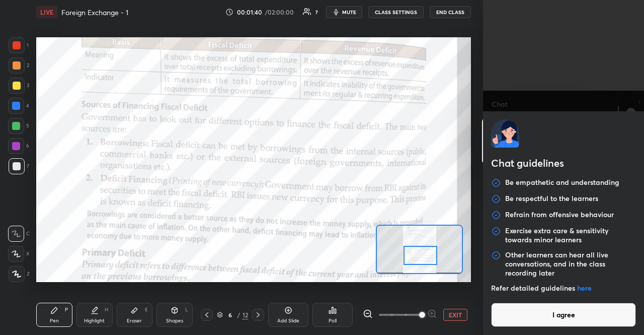 The width and height of the screenshot is (644, 335). Describe the element at coordinates (94, 12) in the screenshot. I see `h4: Foreign Exchange - 1` at that location.